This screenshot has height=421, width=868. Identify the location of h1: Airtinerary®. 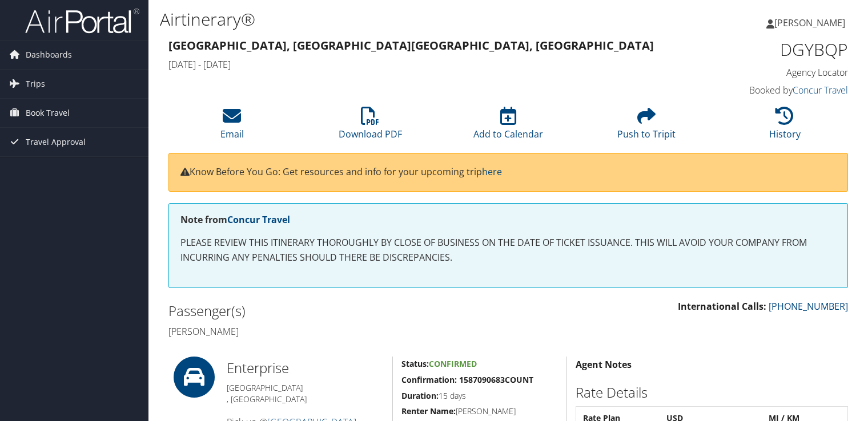
(392, 20).